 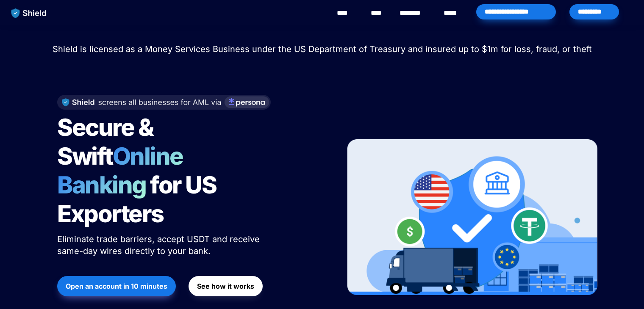 What do you see at coordinates (116, 287) in the screenshot?
I see `a: Open an account in 10 minutes` at bounding box center [116, 287].